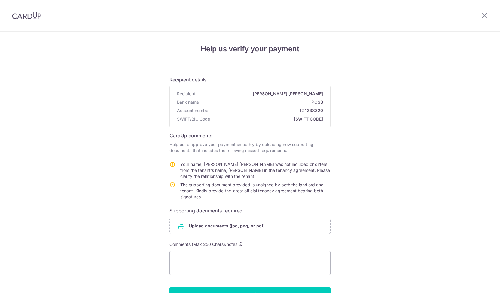 Image resolution: width=500 pixels, height=293 pixels. Describe the element at coordinates (250, 226) in the screenshot. I see `div: Upload documents (jpg, png, or pdf)` at that location.